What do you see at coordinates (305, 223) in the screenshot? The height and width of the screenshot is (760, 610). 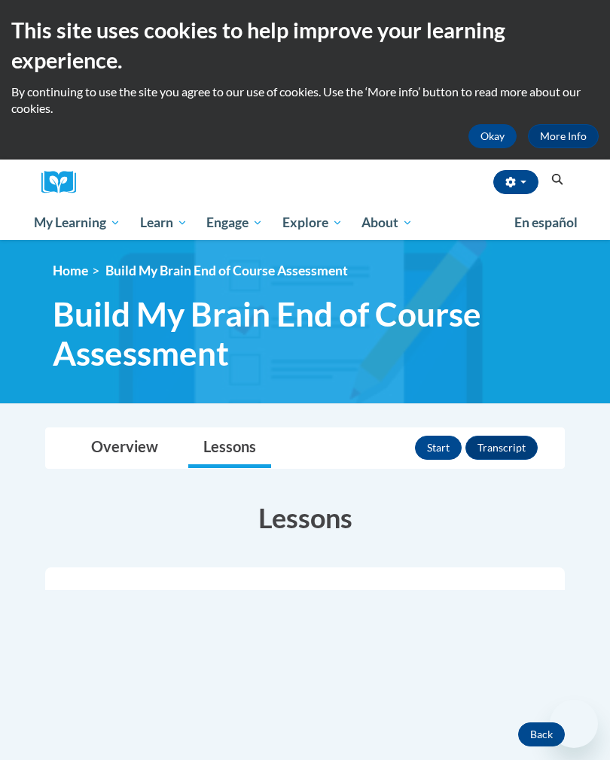 I see `div: Main menu` at bounding box center [305, 223].